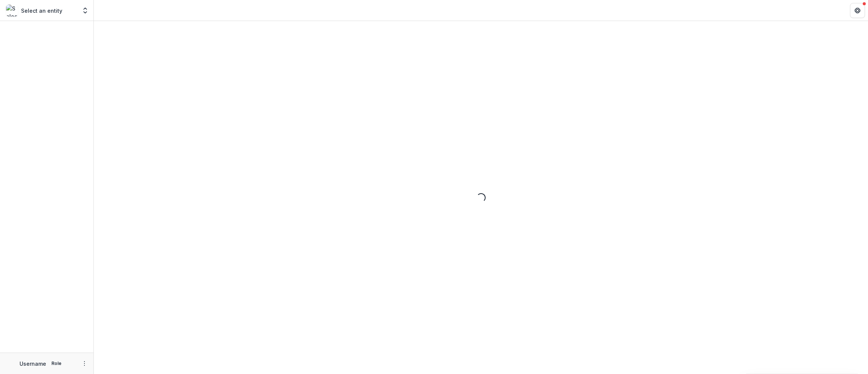 The width and height of the screenshot is (868, 374). I want to click on button: Open entity switcher, so click(85, 11).